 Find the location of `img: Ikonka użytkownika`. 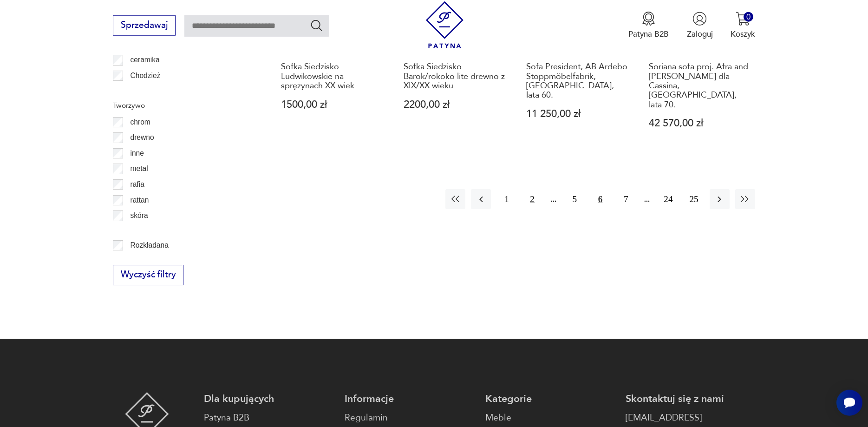

img: Ikonka użytkownika is located at coordinates (699, 18).